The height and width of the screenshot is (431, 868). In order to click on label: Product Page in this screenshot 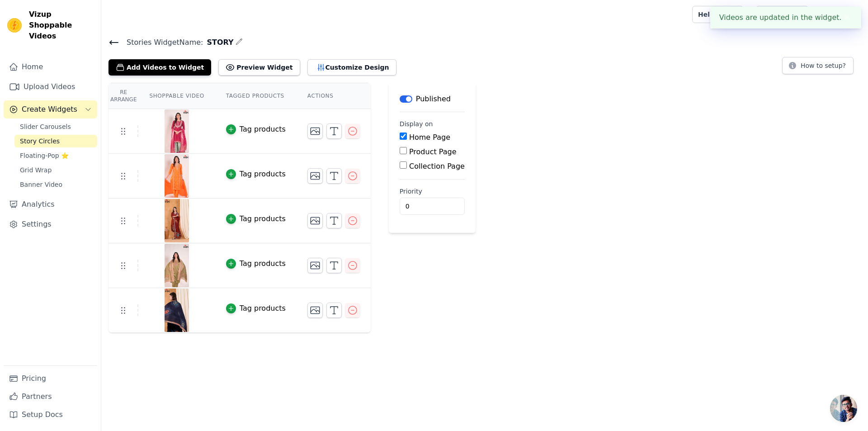, I will do `click(432, 151)`.